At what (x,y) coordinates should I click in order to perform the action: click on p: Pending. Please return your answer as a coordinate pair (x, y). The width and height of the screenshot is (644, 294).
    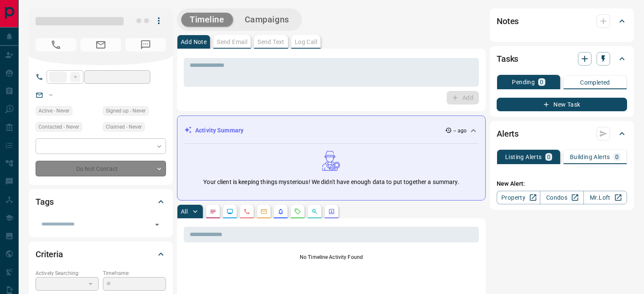
    Looking at the image, I should click on (523, 82).